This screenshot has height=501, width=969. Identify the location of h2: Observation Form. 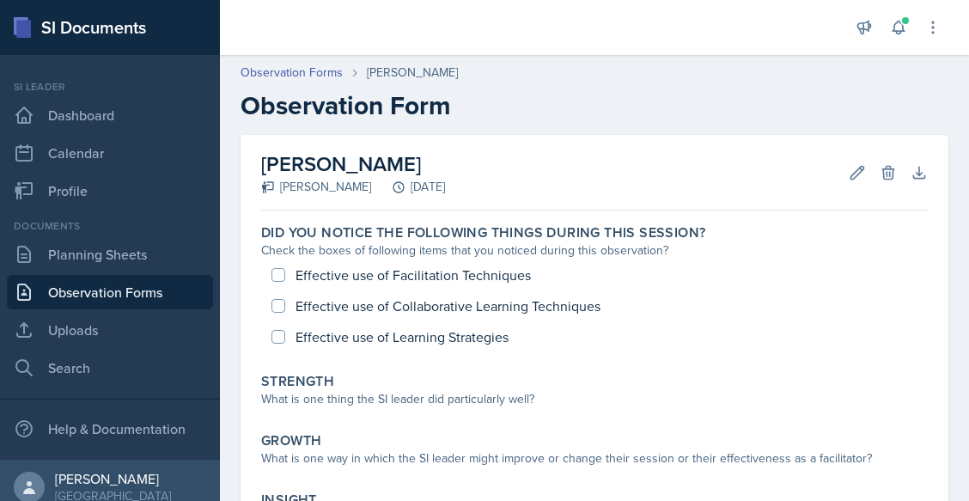
(594, 106).